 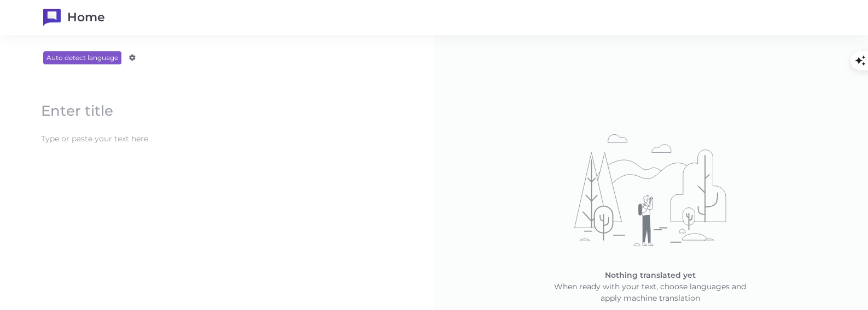 I want to click on p: When ready with your text, choose languages and apply machine translation, so click(x=651, y=293).